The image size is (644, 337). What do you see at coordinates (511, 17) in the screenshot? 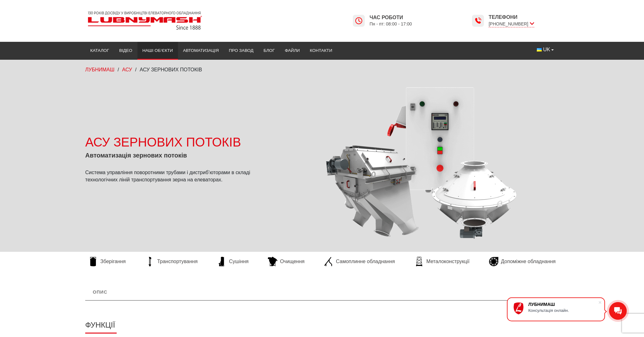
I see `span: Телефони` at bounding box center [511, 17].